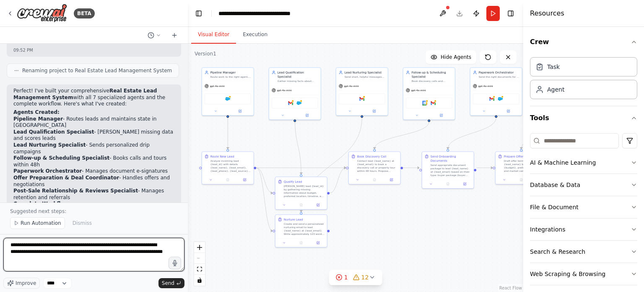 This screenshot has width=644, height=292. Describe the element at coordinates (295, 93) in the screenshot. I see `div: Lead Qualification SpecialistGather missing facts about leads (budget, location, timeline, pre-ap...` at that location.